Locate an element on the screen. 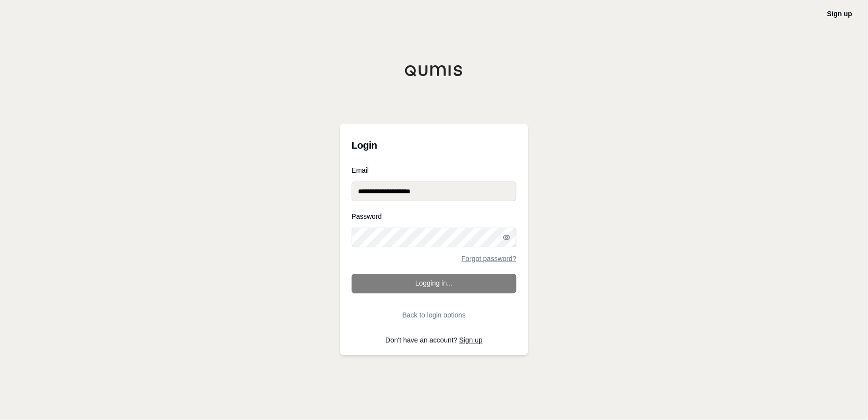 The image size is (868, 420). p: Don't have an account? is located at coordinates (434, 340).